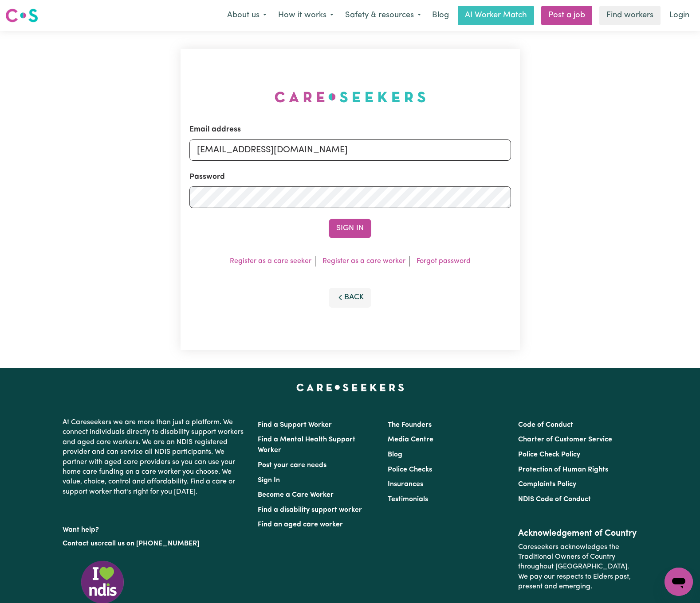 This screenshot has width=700, height=603. What do you see at coordinates (350, 150) in the screenshot?
I see `input: Email address` at bounding box center [350, 150].